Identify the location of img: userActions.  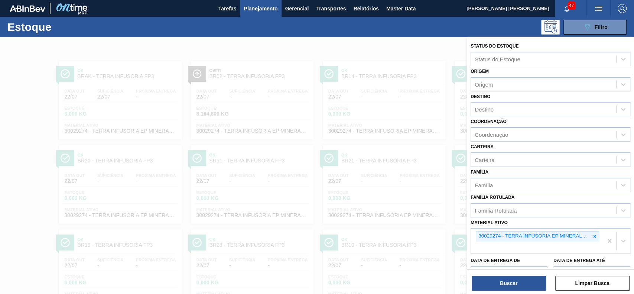
(599, 9).